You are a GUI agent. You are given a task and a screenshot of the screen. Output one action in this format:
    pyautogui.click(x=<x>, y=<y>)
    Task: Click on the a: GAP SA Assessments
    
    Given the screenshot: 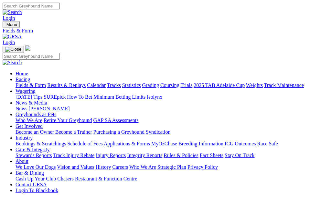 What is the action you would take?
    pyautogui.click(x=116, y=120)
    